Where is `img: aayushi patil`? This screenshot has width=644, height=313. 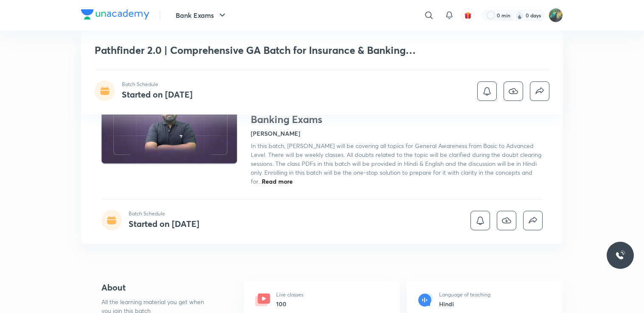 img: aayushi patil is located at coordinates (556, 15).